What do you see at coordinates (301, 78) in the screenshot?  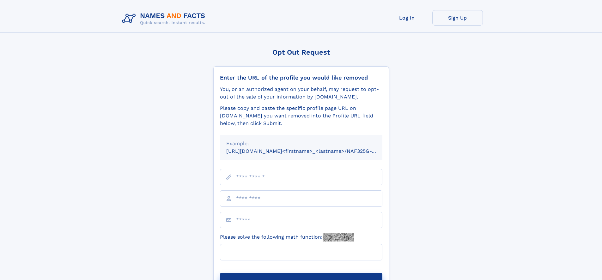 I see `div: Enter the URL of the profile you would like removed` at bounding box center [301, 78].